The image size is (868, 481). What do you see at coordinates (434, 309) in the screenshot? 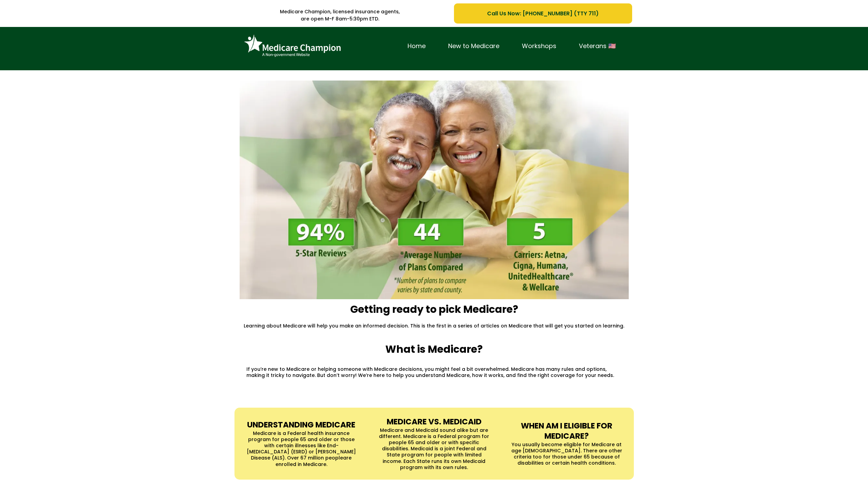
I see `strong: Getting ready to pick Medicare?` at bounding box center [434, 309].